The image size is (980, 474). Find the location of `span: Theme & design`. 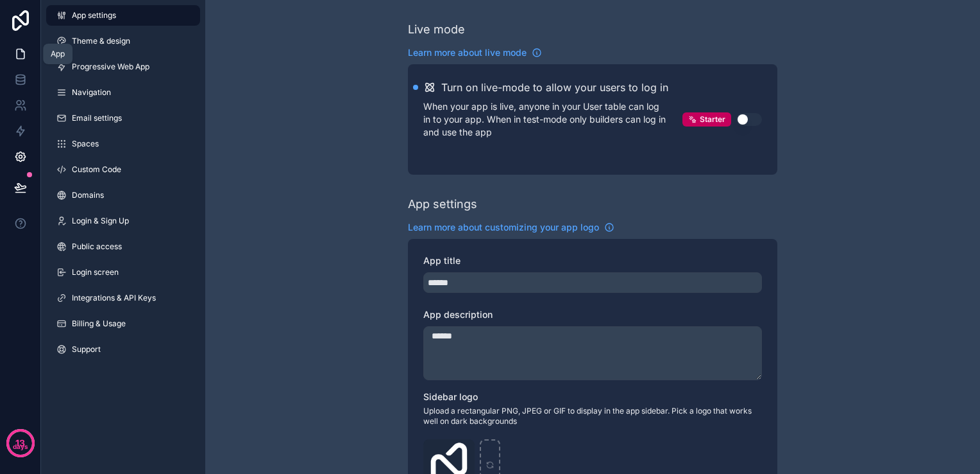

span: Theme & design is located at coordinates (101, 41).